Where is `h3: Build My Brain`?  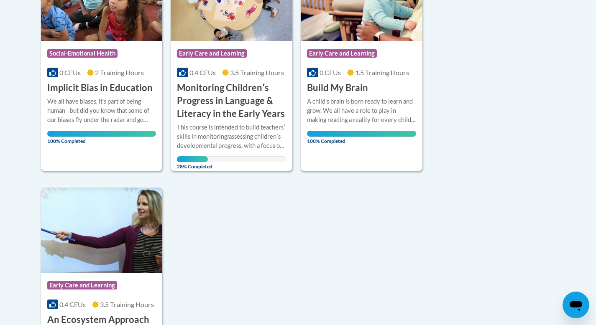
h3: Build My Brain is located at coordinates (337, 88).